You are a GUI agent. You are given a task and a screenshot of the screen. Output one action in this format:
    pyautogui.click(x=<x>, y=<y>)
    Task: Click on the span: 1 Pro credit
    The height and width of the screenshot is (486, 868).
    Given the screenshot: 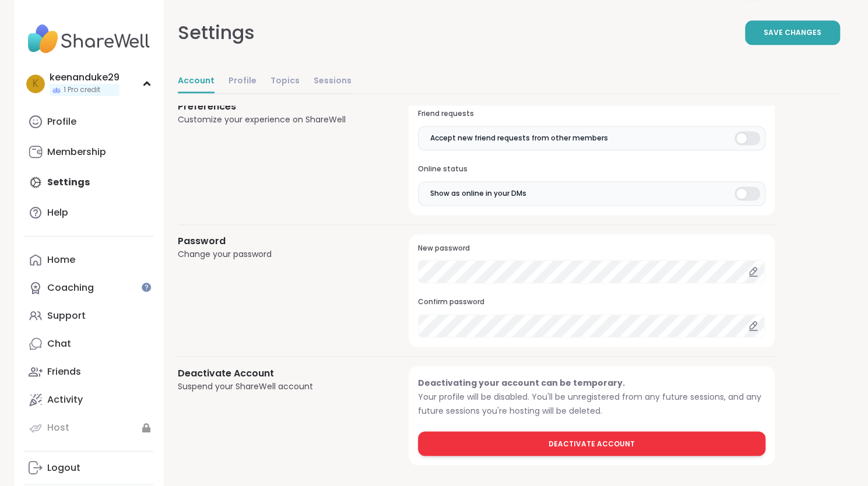 What is the action you would take?
    pyautogui.click(x=81, y=90)
    